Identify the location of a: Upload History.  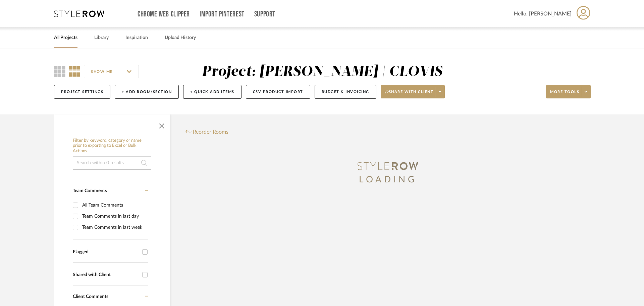
(180, 37).